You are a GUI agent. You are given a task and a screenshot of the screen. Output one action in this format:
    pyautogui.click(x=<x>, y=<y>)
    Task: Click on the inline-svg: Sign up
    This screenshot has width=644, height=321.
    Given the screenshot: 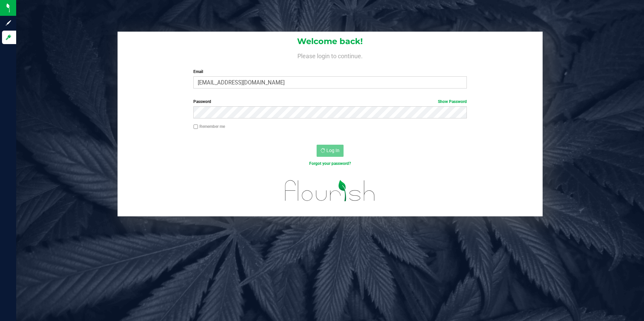 What is the action you would take?
    pyautogui.click(x=9, y=23)
    